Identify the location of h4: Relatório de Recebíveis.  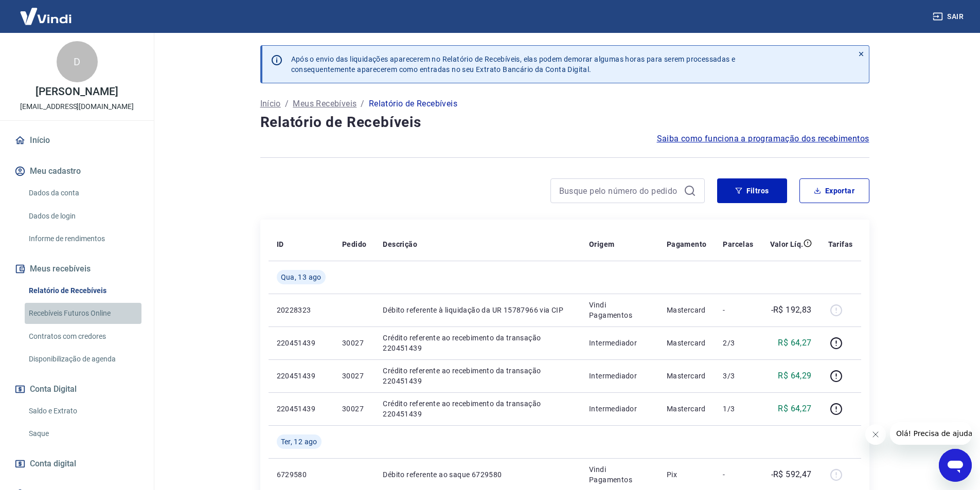
(564, 122).